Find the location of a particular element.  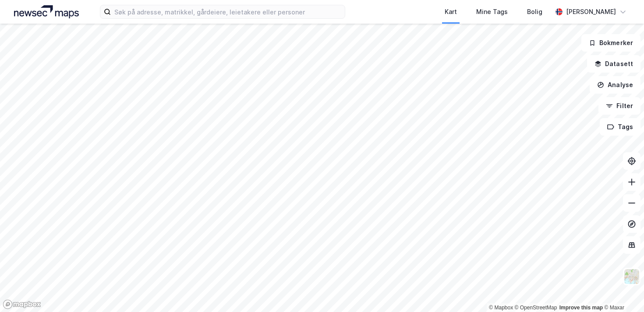

div: Kontrollprogram for chat is located at coordinates (622, 291).